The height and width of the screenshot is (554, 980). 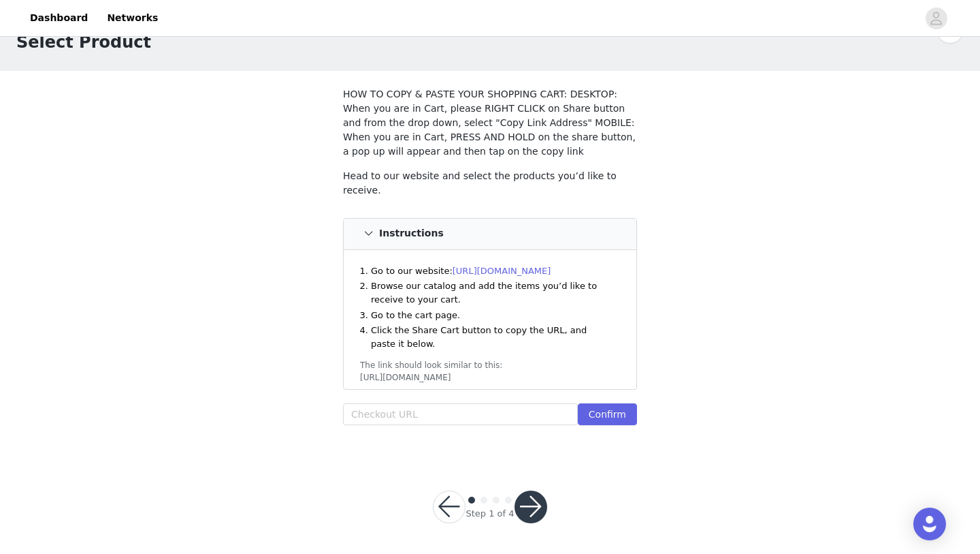 What do you see at coordinates (490, 365) in the screenshot?
I see `div: The link should look similar to this:` at bounding box center [490, 365].